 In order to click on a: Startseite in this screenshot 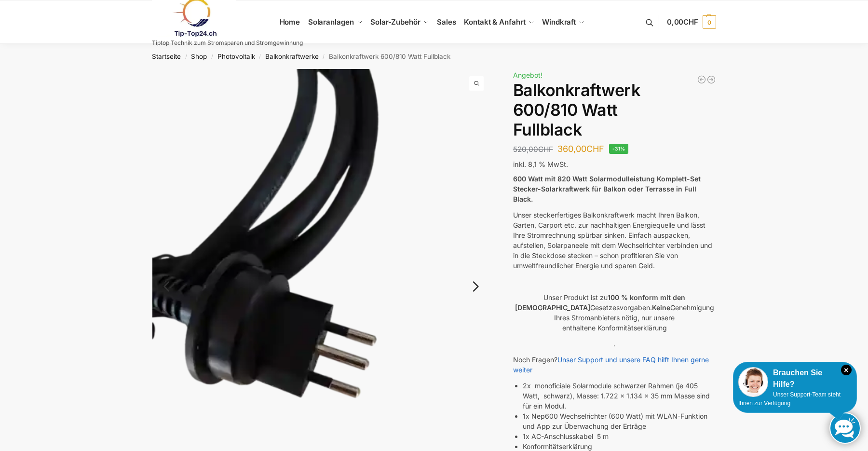, I will do `click(166, 56)`.